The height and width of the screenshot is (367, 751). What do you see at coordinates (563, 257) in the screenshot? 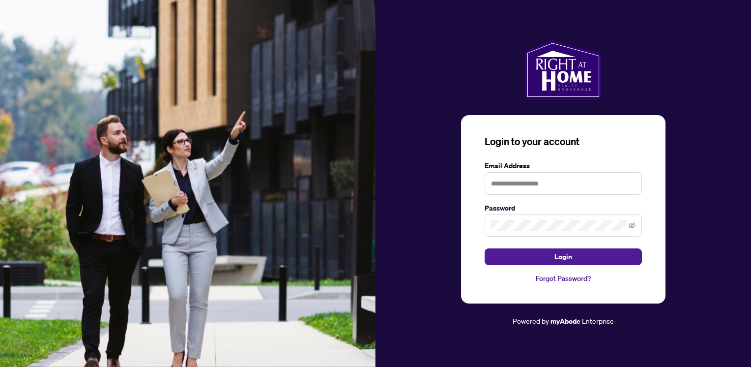
I see `button: Login` at bounding box center [563, 257].